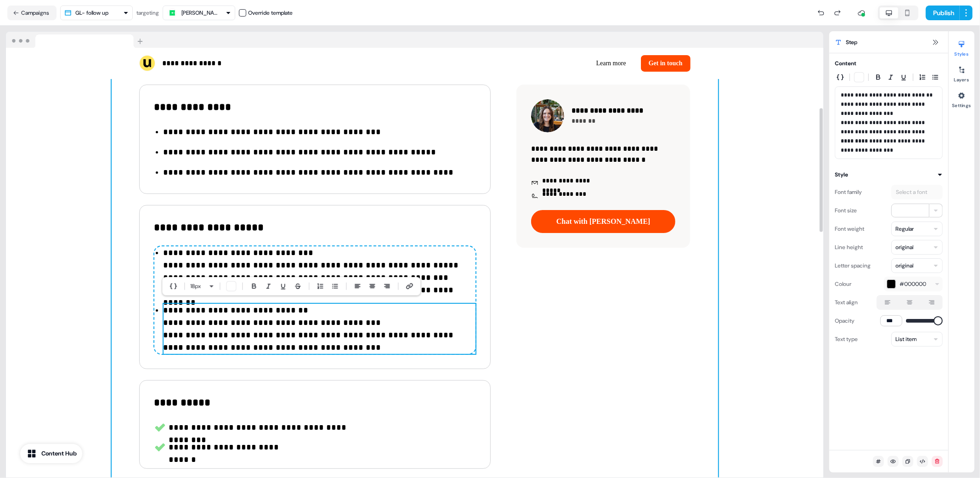 This screenshot has width=980, height=478. Describe the element at coordinates (888, 174) in the screenshot. I see `button: Style` at that location.